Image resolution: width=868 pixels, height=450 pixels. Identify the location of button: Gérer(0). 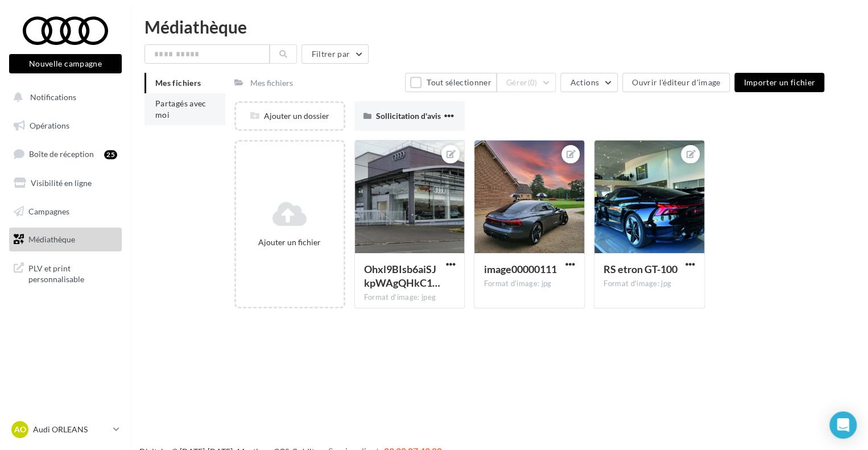
(526, 82).